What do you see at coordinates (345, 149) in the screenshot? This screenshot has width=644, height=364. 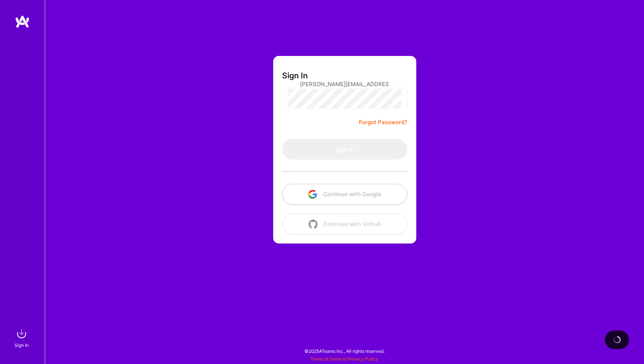 I see `button: Sign In` at bounding box center [345, 149].